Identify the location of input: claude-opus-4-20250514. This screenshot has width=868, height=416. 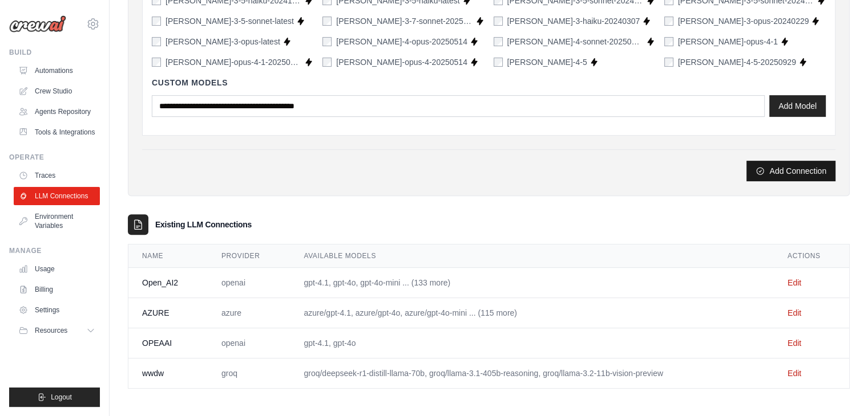
(327, 62).